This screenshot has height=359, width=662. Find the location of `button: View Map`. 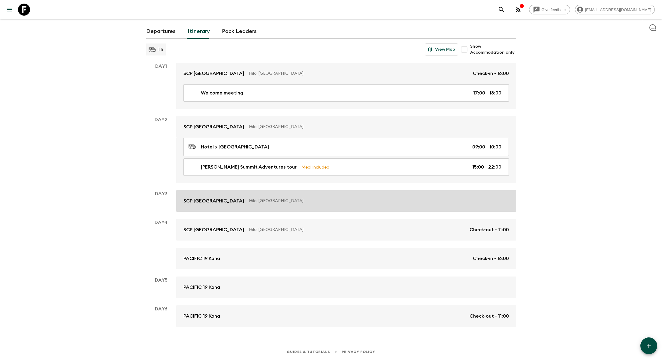

button: View Map is located at coordinates (441, 50).